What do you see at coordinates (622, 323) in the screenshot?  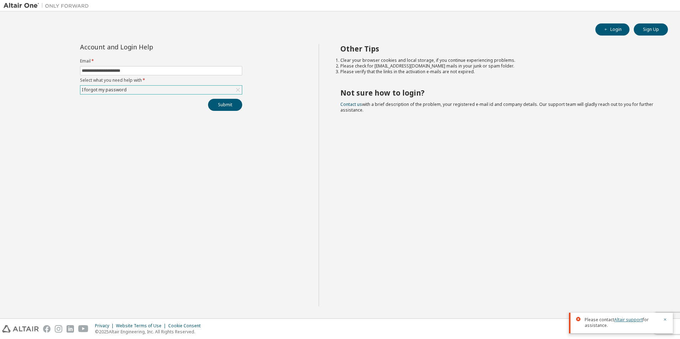 I see `span: Please contact for assistance.` at bounding box center [622, 323].